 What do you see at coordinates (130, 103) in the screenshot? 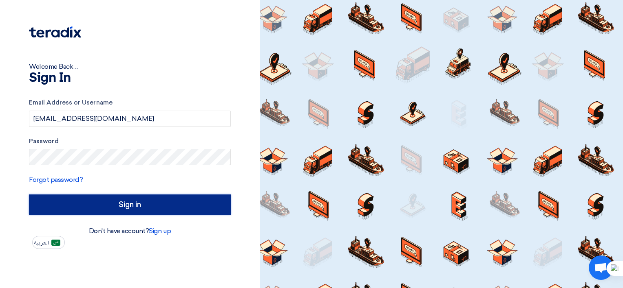
I see `label: Email Address or Username` at bounding box center [130, 103].